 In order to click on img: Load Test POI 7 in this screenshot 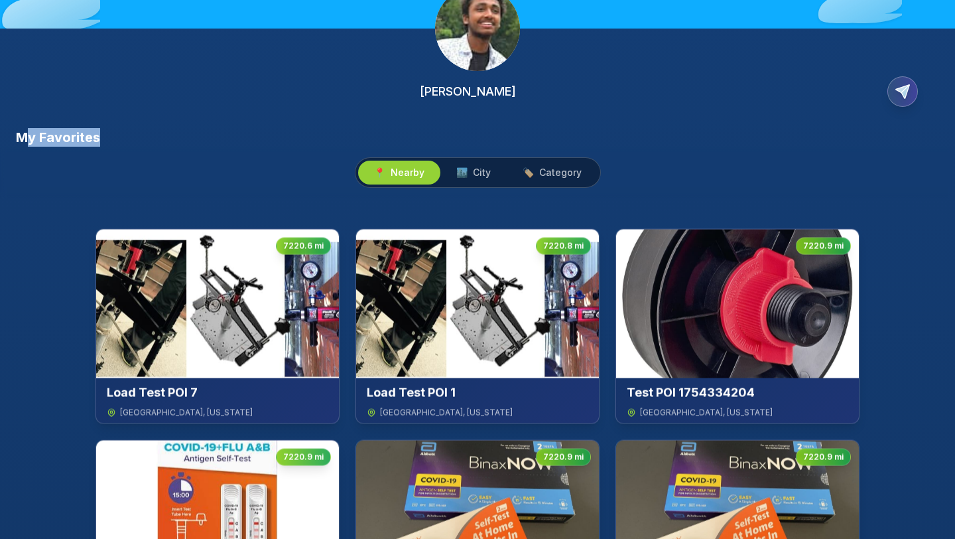, I will do `click(218, 304)`.